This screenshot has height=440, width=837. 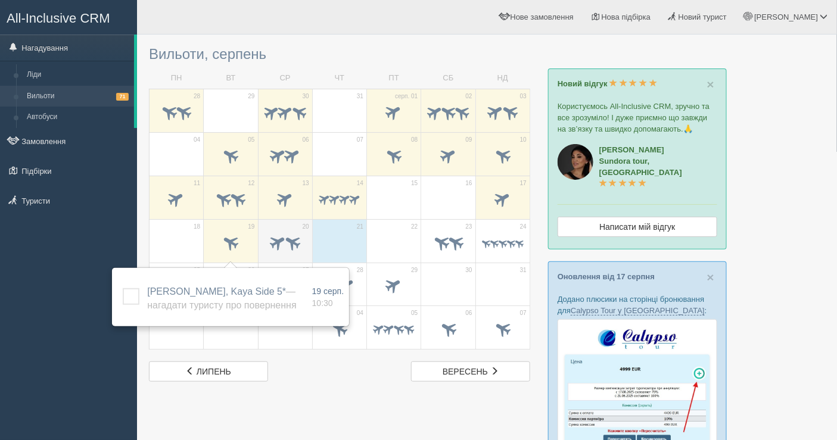 What do you see at coordinates (626, 17) in the screenshot?
I see `span: Нова підбірка` at bounding box center [626, 17].